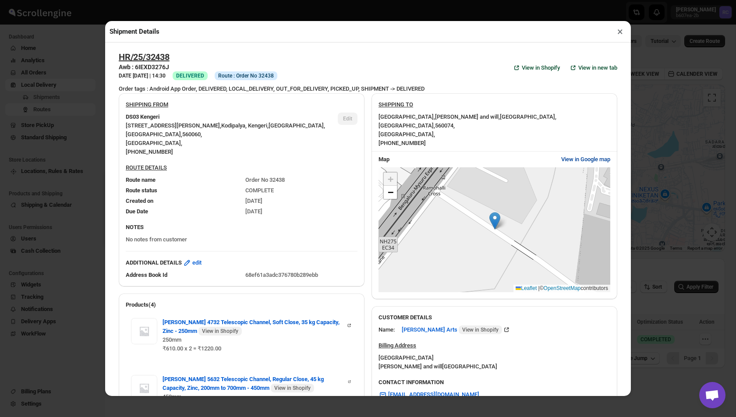 The image size is (736, 417). I want to click on button: HR/25/32438, so click(144, 57).